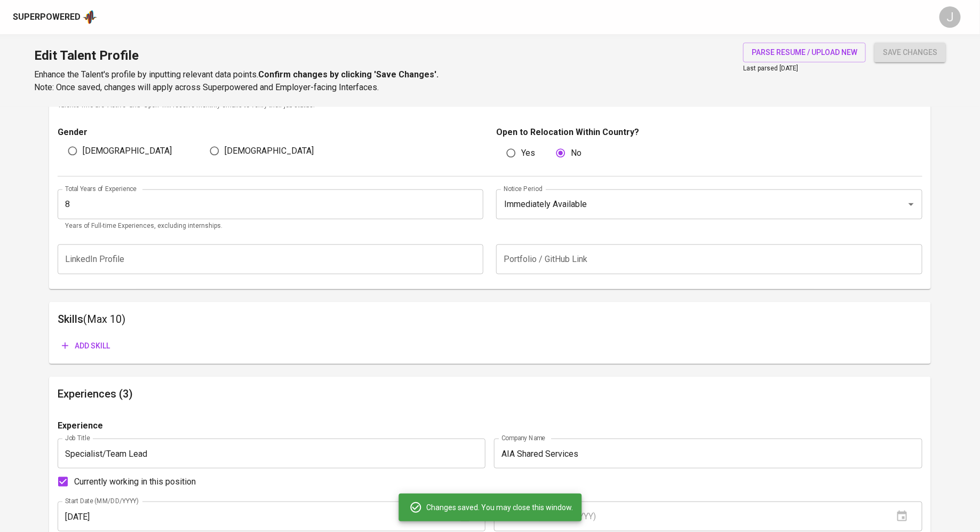 The height and width of the screenshot is (532, 980). Describe the element at coordinates (910, 52) in the screenshot. I see `span: save changes` at that location.